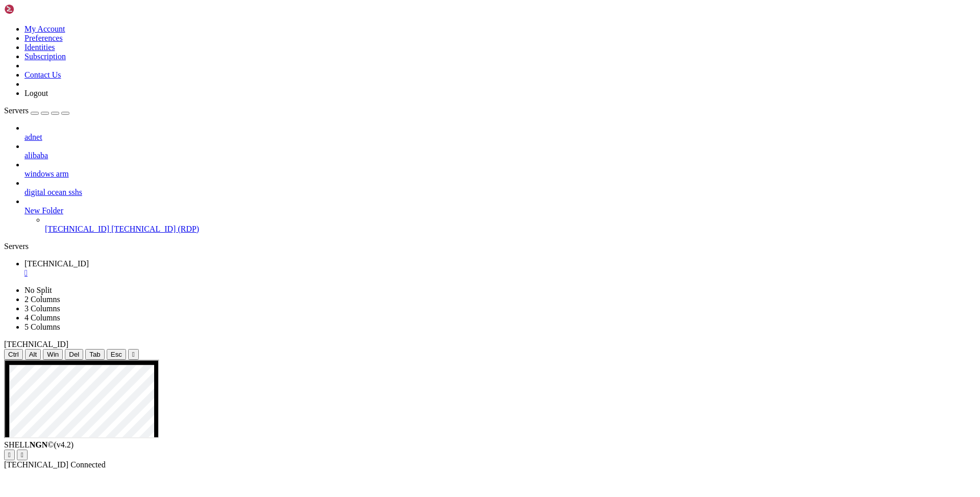 Image resolution: width=980 pixels, height=497 pixels. Describe the element at coordinates (95, 354) in the screenshot. I see `span: Tab` at that location.